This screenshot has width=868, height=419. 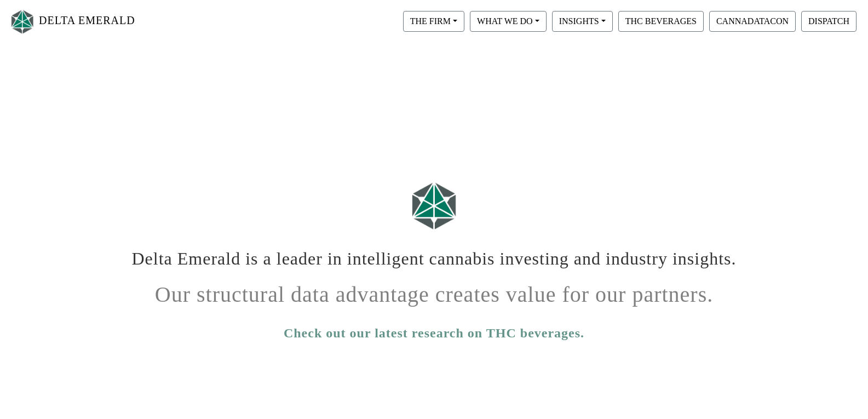 What do you see at coordinates (508, 21) in the screenshot?
I see `button: WHAT WE DO` at bounding box center [508, 21].